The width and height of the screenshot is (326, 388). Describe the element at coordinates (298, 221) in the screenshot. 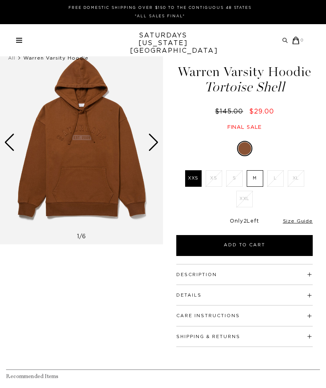

I see `a: Size Guide` at that location.